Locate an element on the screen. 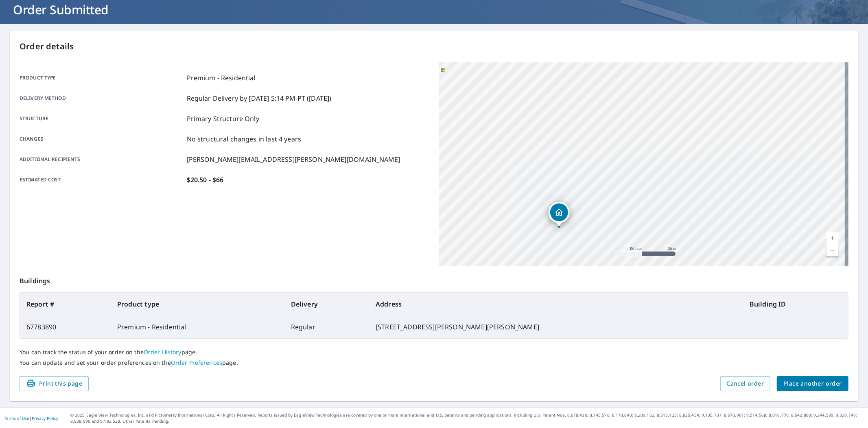  p: Structure is located at coordinates (101, 118).